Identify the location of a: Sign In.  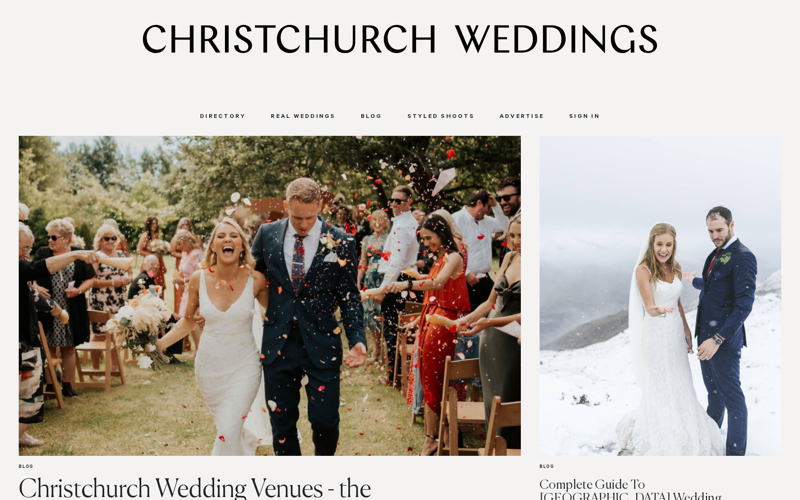
(584, 117).